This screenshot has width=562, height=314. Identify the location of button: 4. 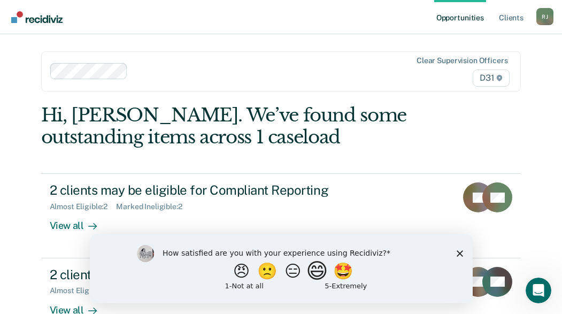
(228, 37).